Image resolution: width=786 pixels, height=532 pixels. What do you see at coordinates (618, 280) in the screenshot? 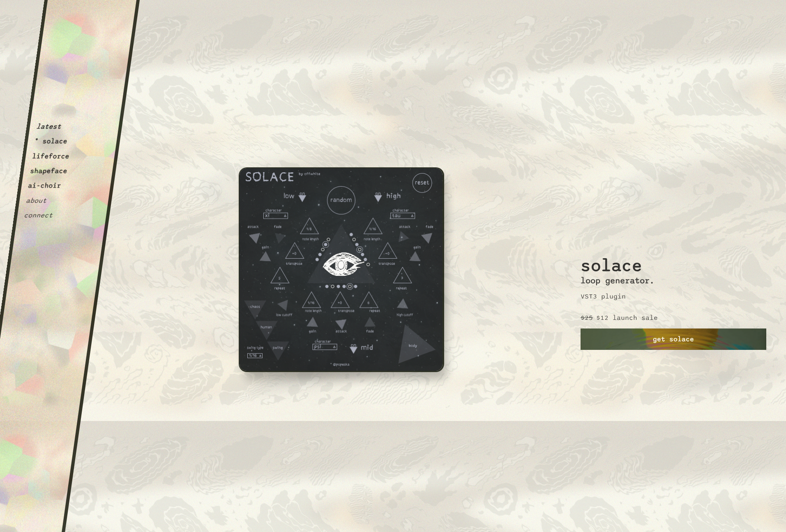
I see `h3: loop generator.` at bounding box center [618, 280].